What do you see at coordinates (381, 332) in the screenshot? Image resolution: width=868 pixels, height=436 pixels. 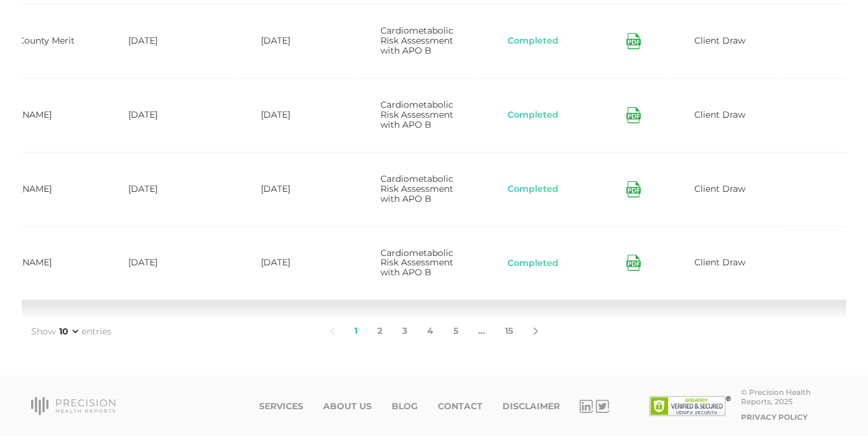 I see `a: 2` at bounding box center [381, 332].